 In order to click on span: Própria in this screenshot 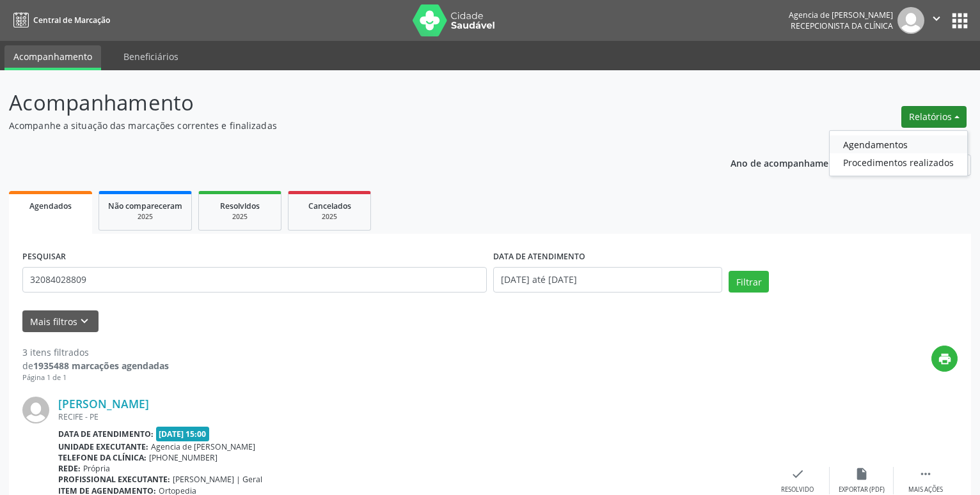, I will do `click(97, 469)`.